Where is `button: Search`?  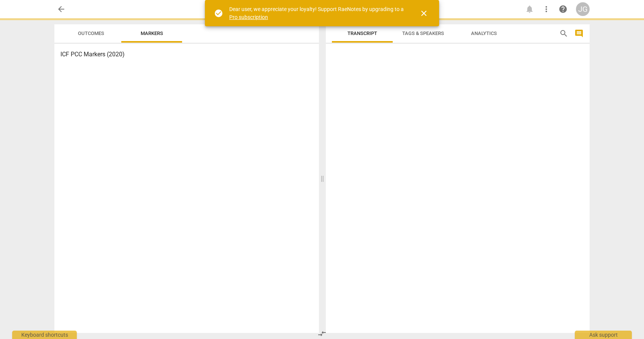 button: Search is located at coordinates (563, 33).